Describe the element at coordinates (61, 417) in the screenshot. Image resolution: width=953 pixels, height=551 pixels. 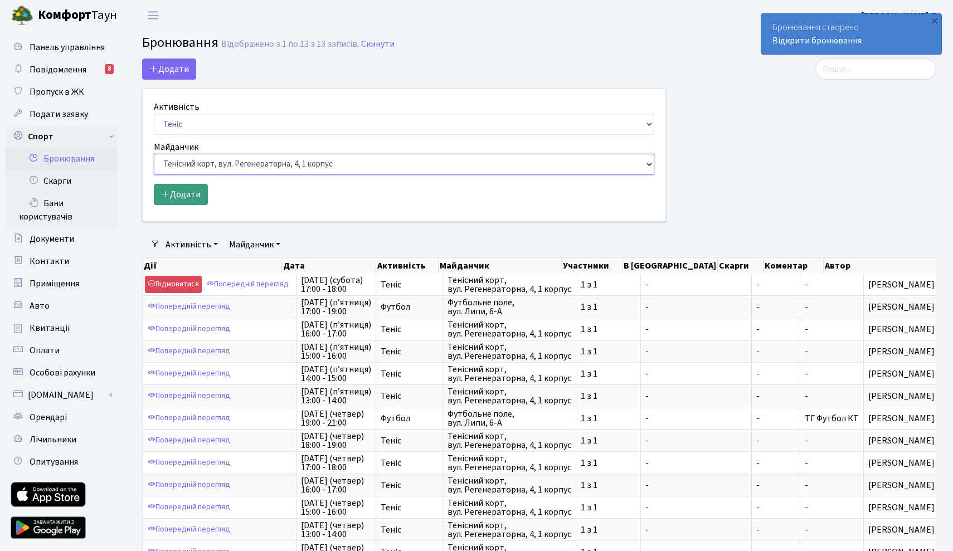
I see `a: Орендарі` at that location.